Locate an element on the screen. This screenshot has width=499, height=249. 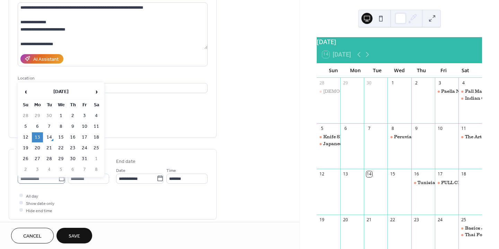
div: Wed is located at coordinates (400, 70).